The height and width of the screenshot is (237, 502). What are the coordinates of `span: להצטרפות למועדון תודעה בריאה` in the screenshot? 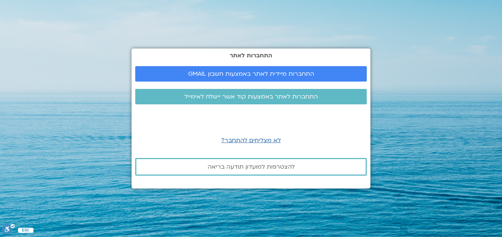 It's located at (251, 167).